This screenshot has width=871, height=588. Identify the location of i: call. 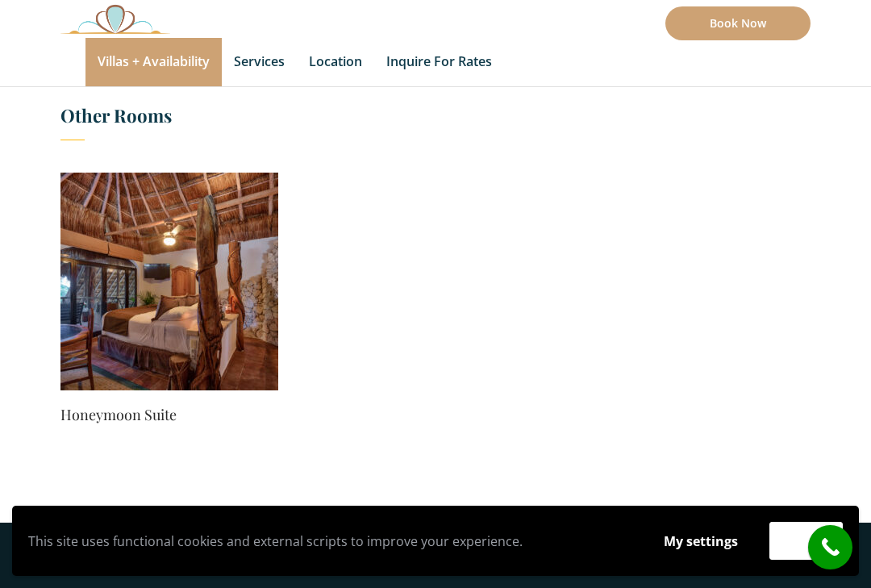
(829, 546).